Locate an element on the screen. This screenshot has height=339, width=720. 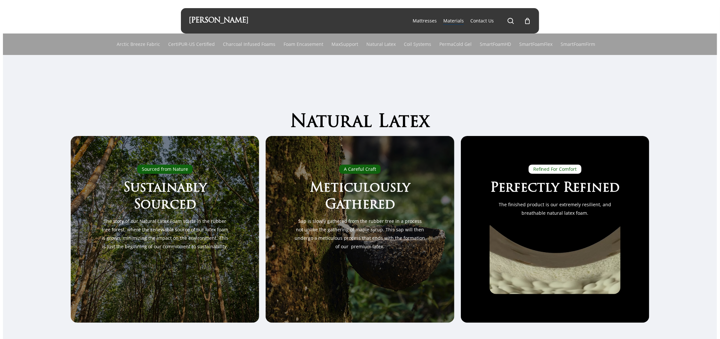
a: Materials is located at coordinates (453, 21).